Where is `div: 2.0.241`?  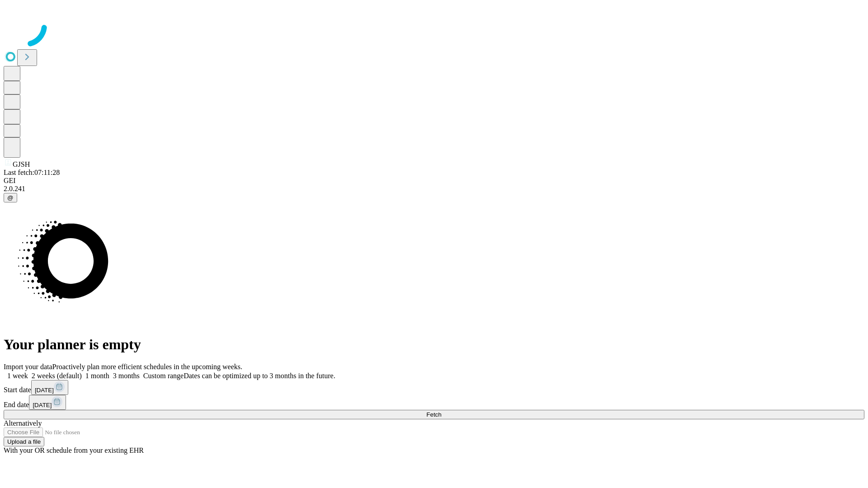
div: 2.0.241 is located at coordinates (434, 189).